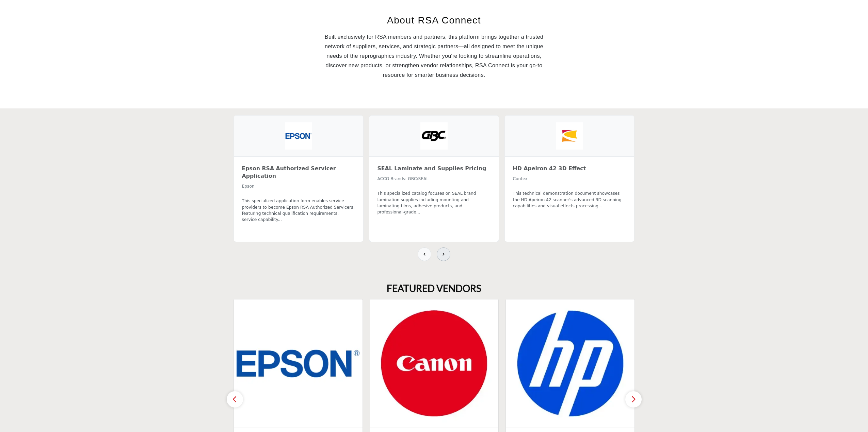 Image resolution: width=868 pixels, height=432 pixels. Describe the element at coordinates (434, 203) in the screenshot. I see `p: This specialized catalog focuses on SEAL brand lamination supplies including mounting and laminat...` at that location.